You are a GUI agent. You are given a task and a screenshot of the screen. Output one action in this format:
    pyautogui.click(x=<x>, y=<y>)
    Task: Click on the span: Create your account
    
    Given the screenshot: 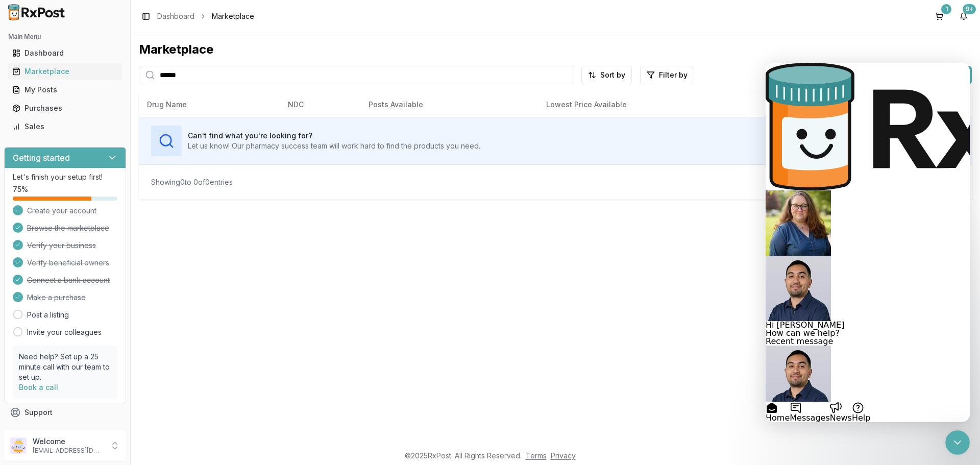 What is the action you would take?
    pyautogui.click(x=62, y=211)
    